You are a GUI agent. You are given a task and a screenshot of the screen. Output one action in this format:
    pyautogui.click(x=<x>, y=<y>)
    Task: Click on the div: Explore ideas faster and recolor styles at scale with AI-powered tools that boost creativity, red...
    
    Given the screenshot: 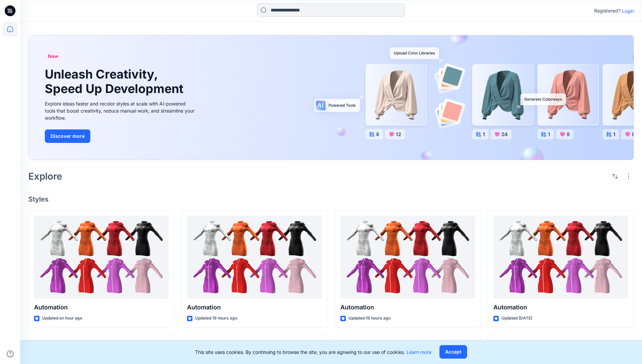 What is the action you would take?
    pyautogui.click(x=121, y=111)
    